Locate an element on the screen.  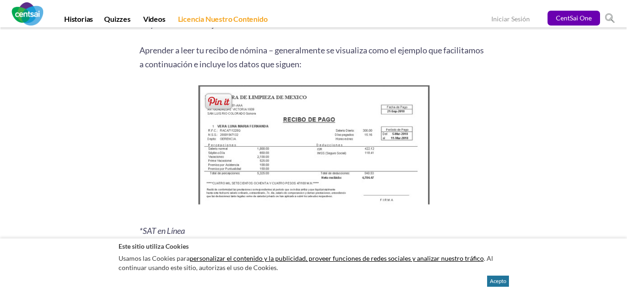
h2: Este sitio utiliza Cookies is located at coordinates (314, 246).